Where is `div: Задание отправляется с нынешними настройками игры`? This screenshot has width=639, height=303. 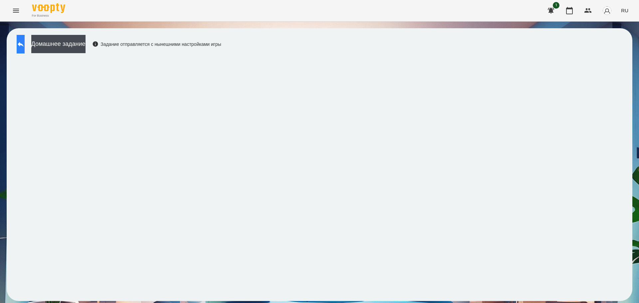 div: Задание отправляется с нынешними настройками игры is located at coordinates (157, 44).